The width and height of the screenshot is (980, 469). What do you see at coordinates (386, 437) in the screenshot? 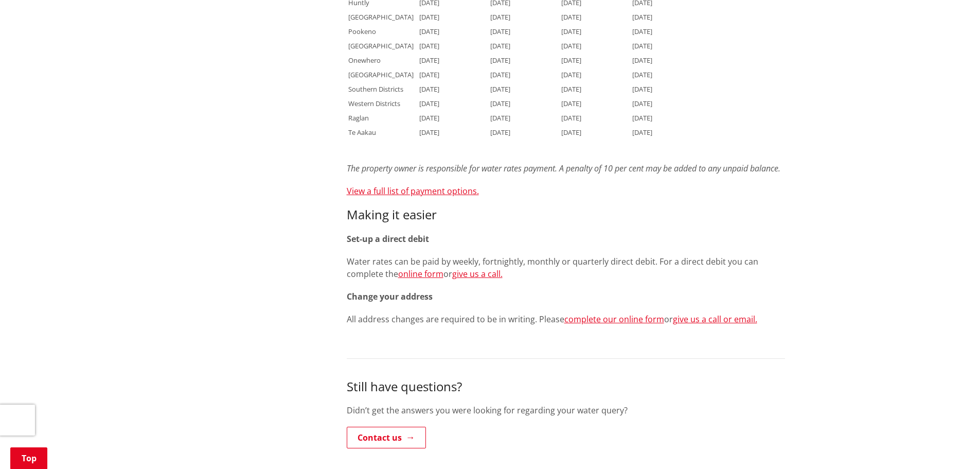
I see `a: Contact us` at bounding box center [386, 437].